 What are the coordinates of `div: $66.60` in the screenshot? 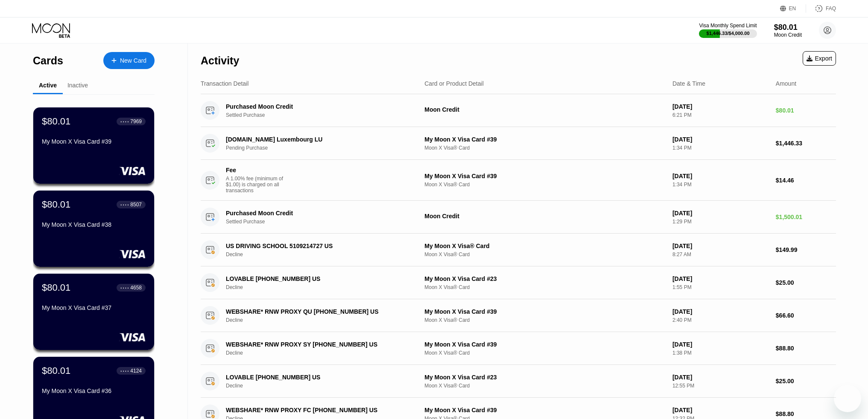 It's located at (806, 315).